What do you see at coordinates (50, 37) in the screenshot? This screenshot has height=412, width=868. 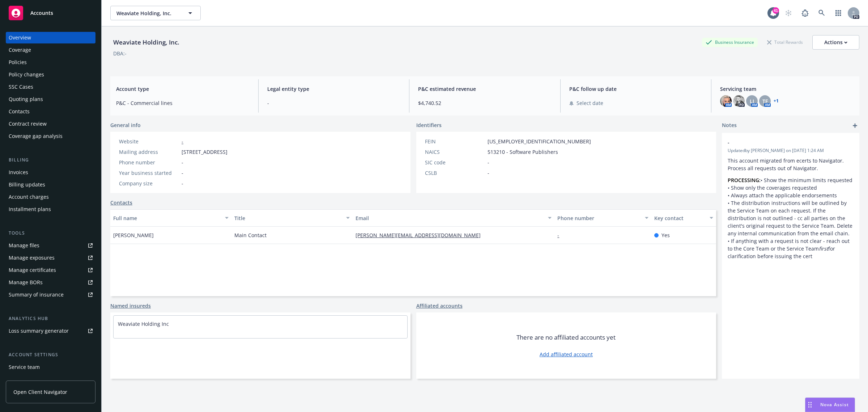 I see `a: Overview` at bounding box center [50, 37].